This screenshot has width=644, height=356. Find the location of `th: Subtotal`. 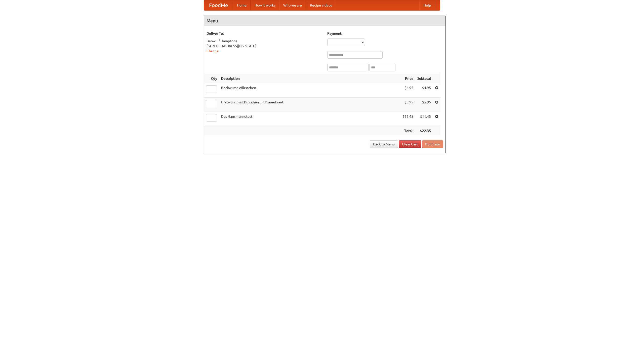

th: Subtotal is located at coordinates (424, 78).